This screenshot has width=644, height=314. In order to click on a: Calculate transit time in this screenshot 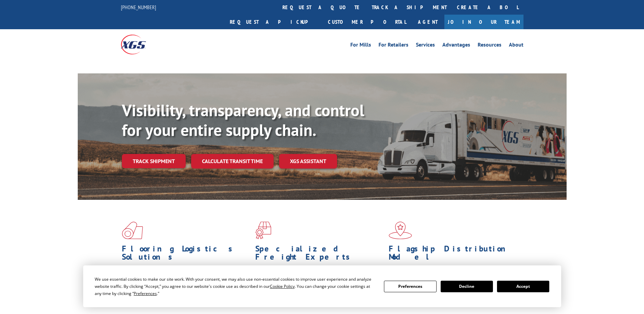, I will do `click(232, 161)`.